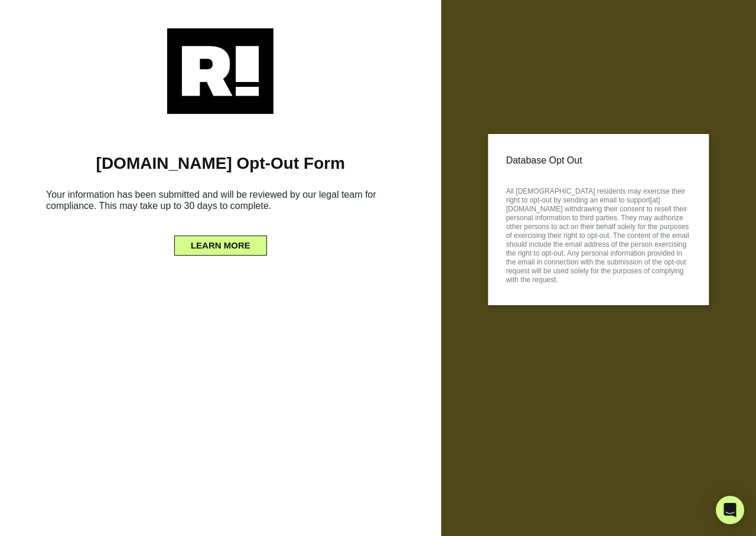  What do you see at coordinates (730, 510) in the screenshot?
I see `div: Open Intercom Messenger` at bounding box center [730, 510].